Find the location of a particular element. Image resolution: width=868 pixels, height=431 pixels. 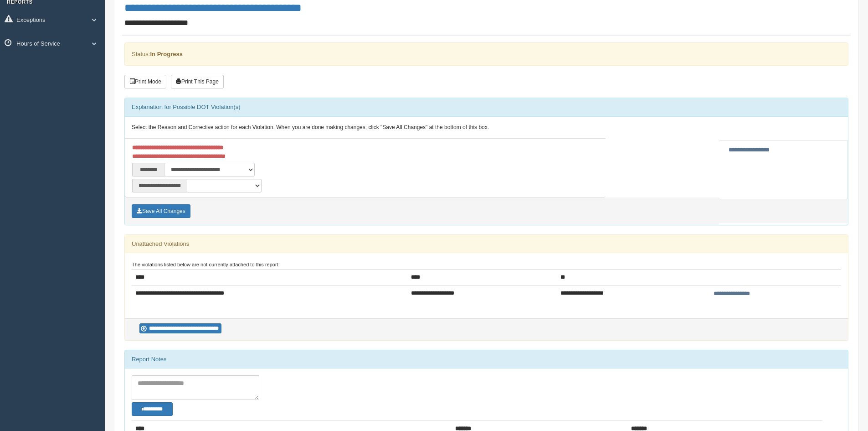

div: Status: is located at coordinates (487, 54).